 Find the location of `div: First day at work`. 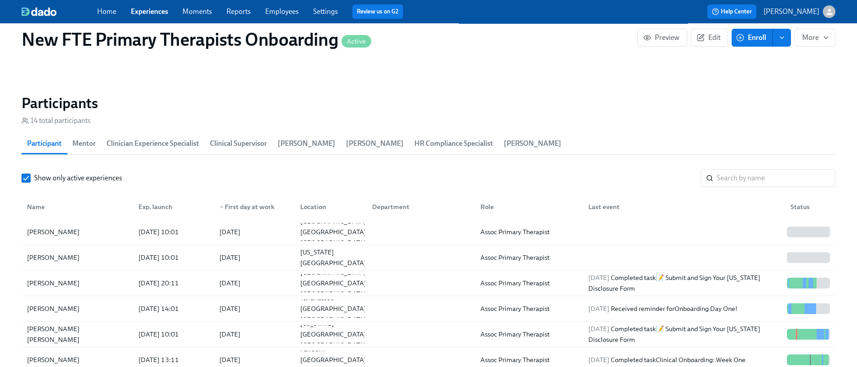

div: First day at work is located at coordinates (254, 207).